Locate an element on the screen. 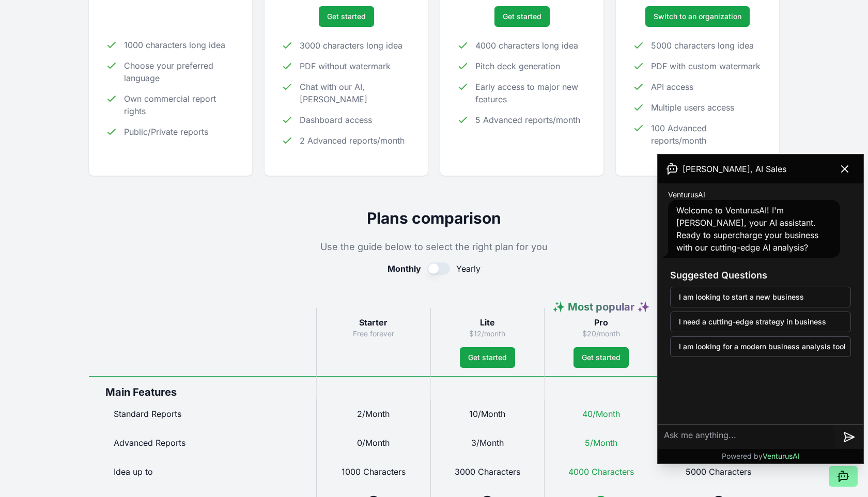 This screenshot has width=868, height=497. span: 4000 characters long idea is located at coordinates (526, 46).